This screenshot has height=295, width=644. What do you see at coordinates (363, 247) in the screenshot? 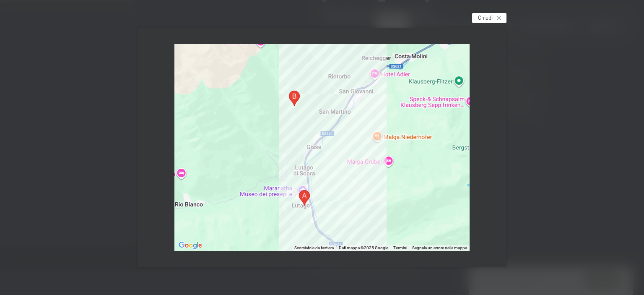
I see `span: Dati mappa ©2025 Google` at bounding box center [363, 247].